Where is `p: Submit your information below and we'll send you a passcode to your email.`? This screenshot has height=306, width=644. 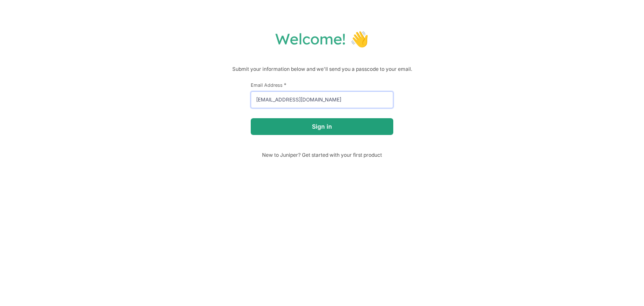
p: Submit your information below and we'll send you a passcode to your email. is located at coordinates (322, 69).